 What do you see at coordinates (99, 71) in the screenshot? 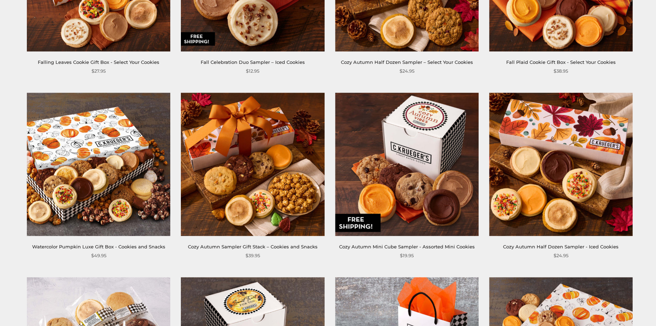
I see `span: $27.95` at bounding box center [99, 71].